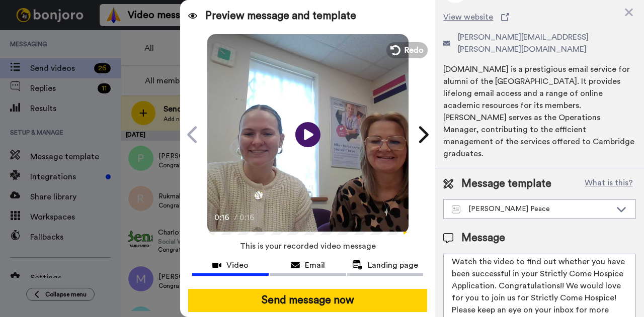  What do you see at coordinates (456, 209) in the screenshot?
I see `img: Message-temps.svg` at bounding box center [456, 209].